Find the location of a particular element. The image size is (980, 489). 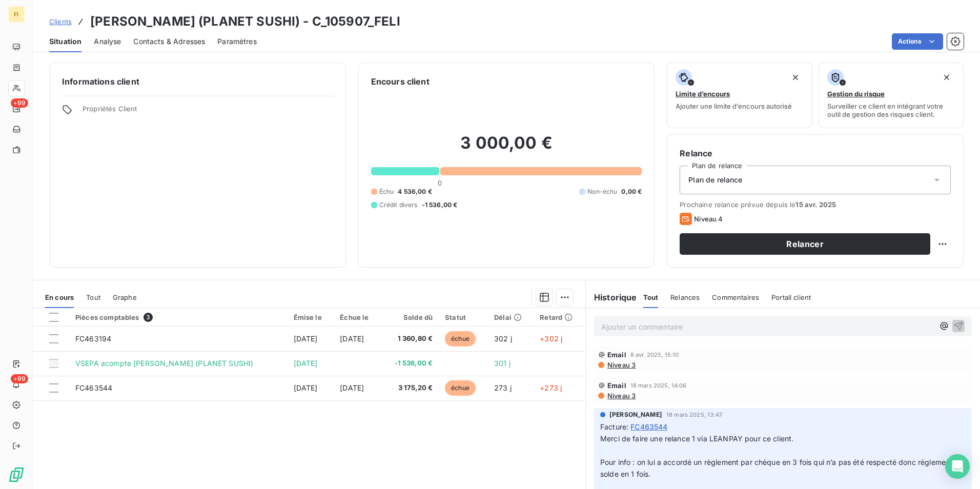

div: Délai is located at coordinates (511, 318).